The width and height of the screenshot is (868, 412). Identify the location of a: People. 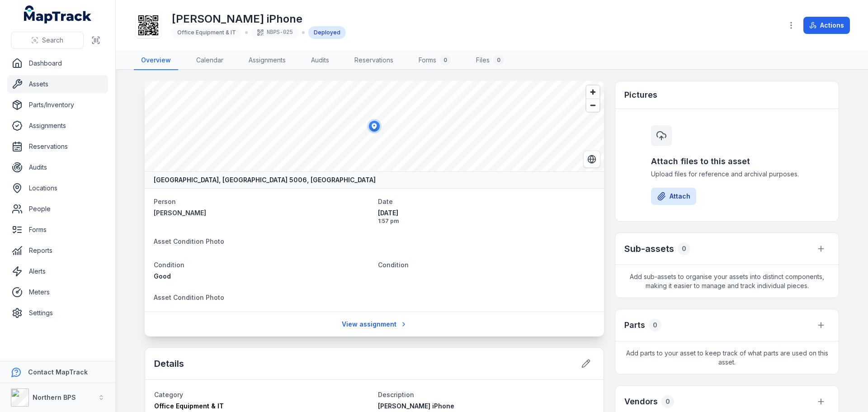
(57, 209).